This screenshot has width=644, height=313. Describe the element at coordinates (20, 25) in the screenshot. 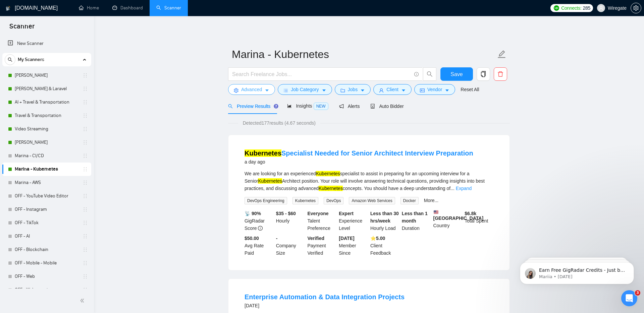

I see `img: Profile image for Mariia` at that location.